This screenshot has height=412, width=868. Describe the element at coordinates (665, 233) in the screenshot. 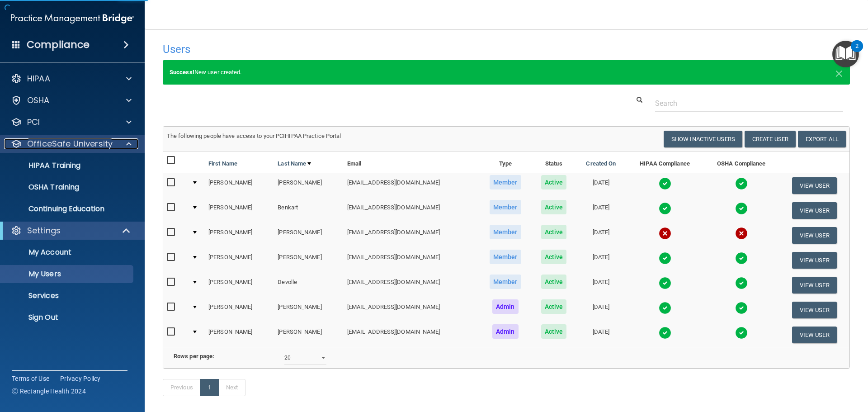

I see `img: cross.ca9f0e7f.svg` at that location.